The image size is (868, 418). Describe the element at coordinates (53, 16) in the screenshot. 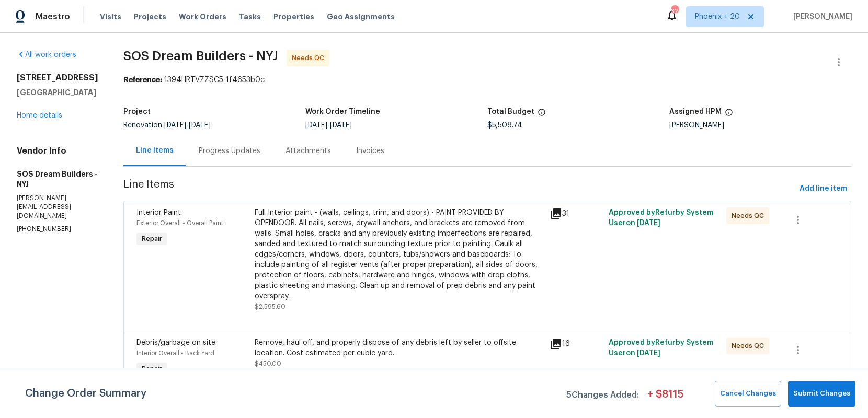

I see `span: Maestro` at that location.